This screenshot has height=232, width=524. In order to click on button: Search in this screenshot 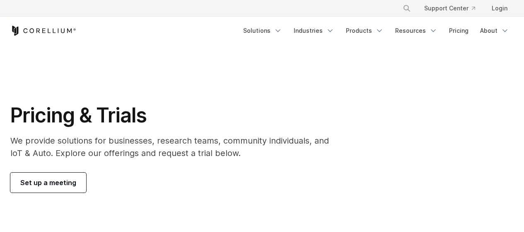, I will do `click(407, 8)`.